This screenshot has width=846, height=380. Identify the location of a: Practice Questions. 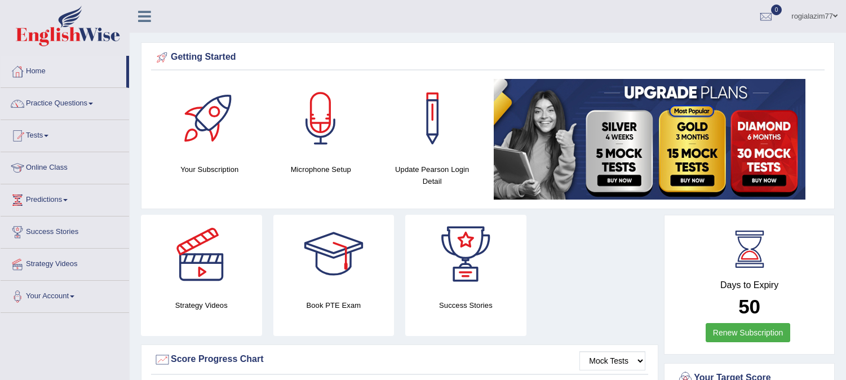
(65, 102).